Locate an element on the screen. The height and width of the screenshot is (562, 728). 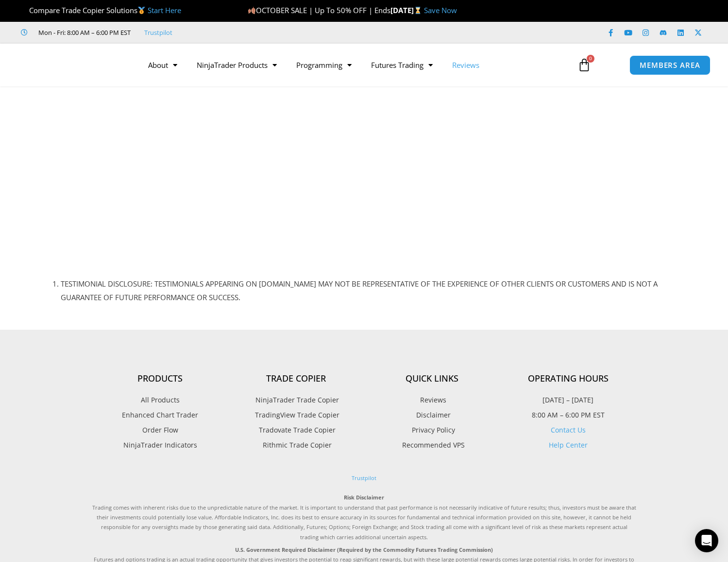
a: Programming is located at coordinates (324, 65).